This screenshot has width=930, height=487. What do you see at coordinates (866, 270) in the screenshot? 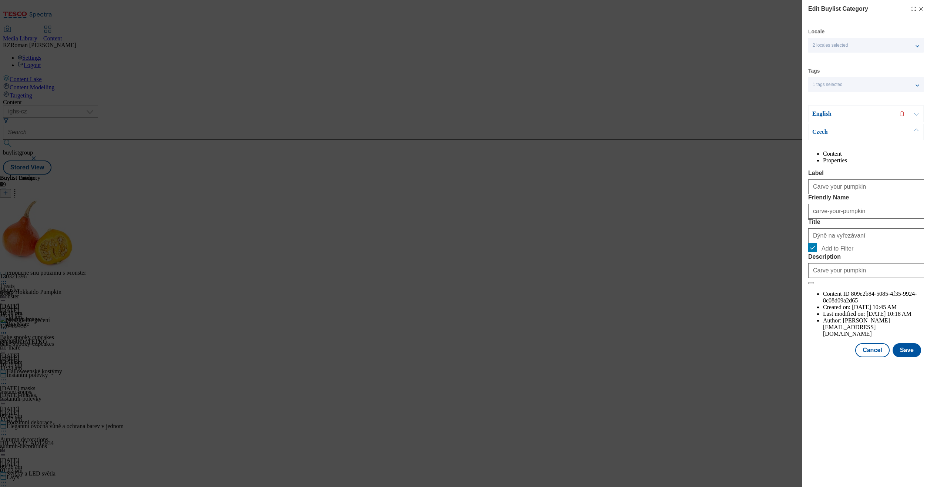
I see `input: Enter Description` at bounding box center [866, 270].